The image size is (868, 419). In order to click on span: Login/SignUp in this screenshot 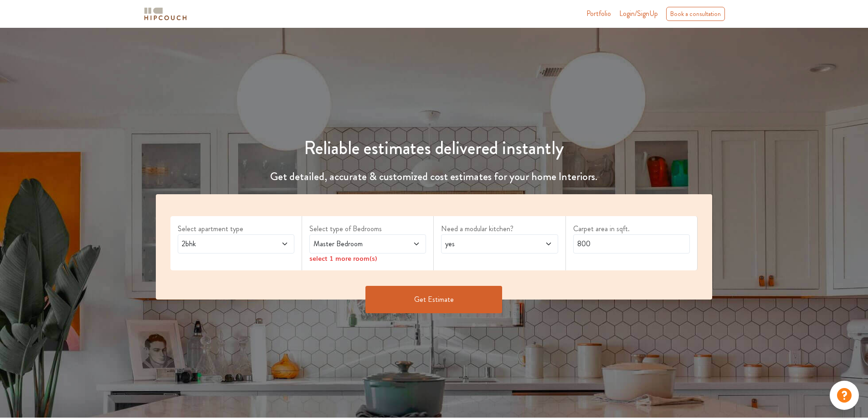, I will do `click(638, 13)`.